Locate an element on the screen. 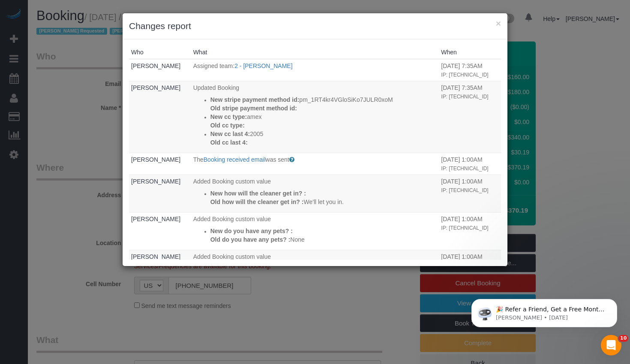  p: amex is located at coordinates (324, 117).